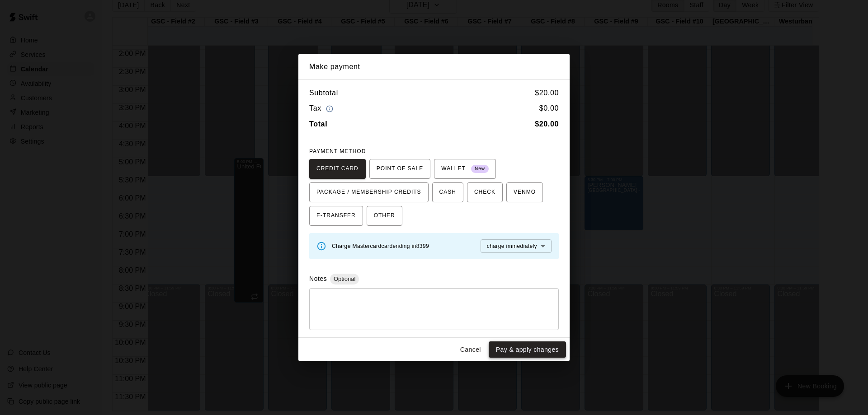 This screenshot has height=415, width=868. I want to click on span: POINT OF SALE, so click(400, 169).